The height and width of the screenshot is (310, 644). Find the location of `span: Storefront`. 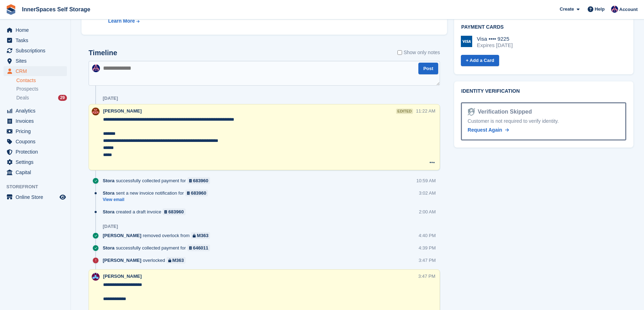

span: Storefront is located at coordinates (38, 187).